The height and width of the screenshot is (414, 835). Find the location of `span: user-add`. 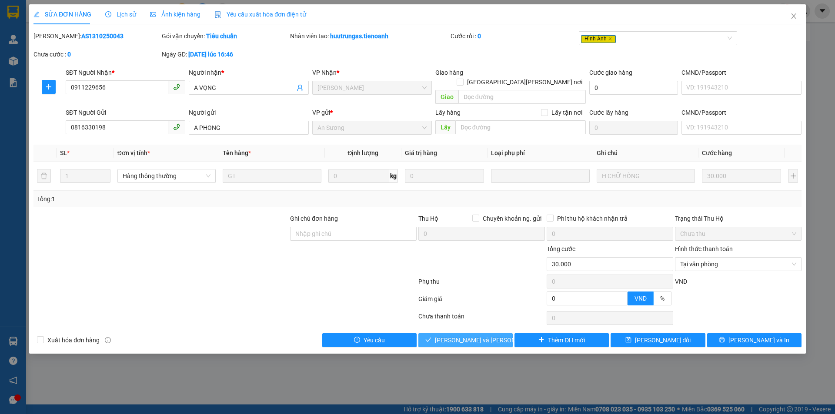

span: user-add is located at coordinates (300, 88).